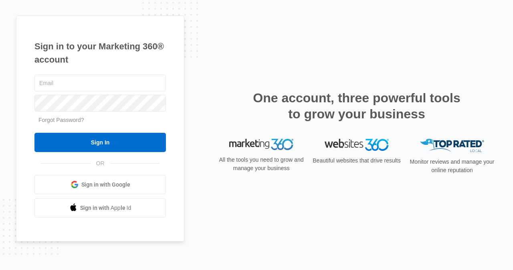 The height and width of the screenshot is (270, 513). Describe the element at coordinates (357, 160) in the screenshot. I see `p: Beautiful websites that drive results` at that location.